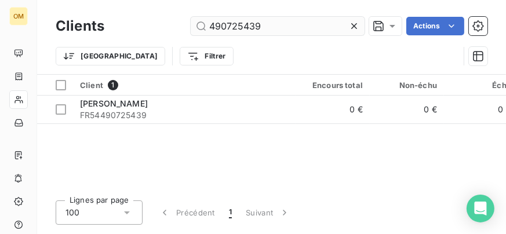  What do you see at coordinates (184, 115) in the screenshot?
I see `span: FR54490725439` at bounding box center [184, 115].